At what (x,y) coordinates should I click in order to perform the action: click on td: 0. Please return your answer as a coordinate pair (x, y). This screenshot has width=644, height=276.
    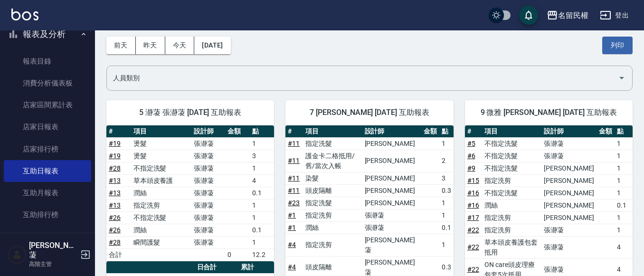
    Looking at the image, I should click on (237, 254).